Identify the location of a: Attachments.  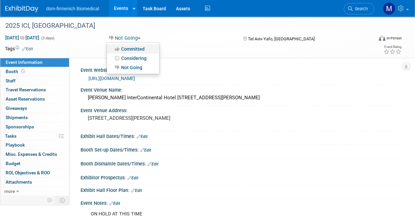
(35, 182).